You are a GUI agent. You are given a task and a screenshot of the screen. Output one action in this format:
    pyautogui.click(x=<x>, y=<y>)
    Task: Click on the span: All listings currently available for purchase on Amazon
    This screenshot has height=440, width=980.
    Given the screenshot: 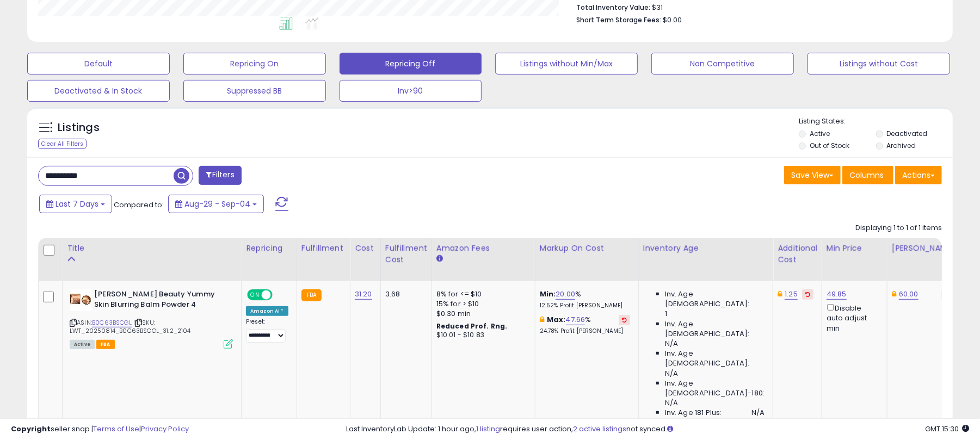 What is the action you would take?
    pyautogui.click(x=82, y=345)
    